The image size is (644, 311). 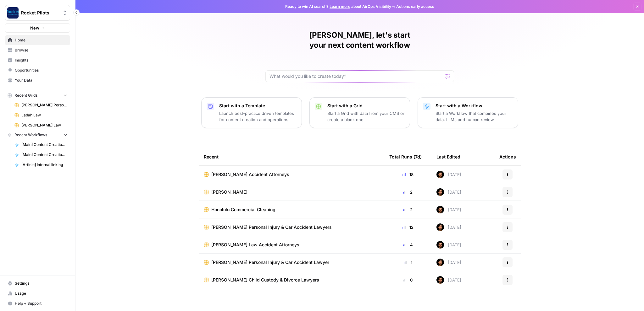 What do you see at coordinates (405, 157) in the screenshot?
I see `div: Total Runs (7d)` at bounding box center [405, 157].